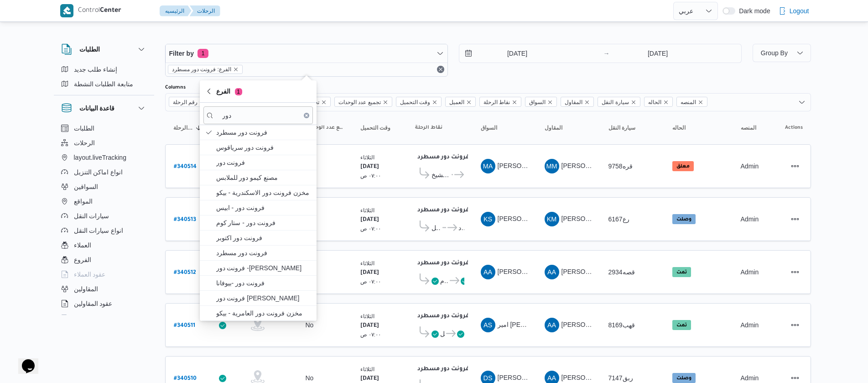 The height and width of the screenshot is (383, 868). What do you see at coordinates (795, 219) in the screenshot?
I see `button: Actions` at bounding box center [795, 219].